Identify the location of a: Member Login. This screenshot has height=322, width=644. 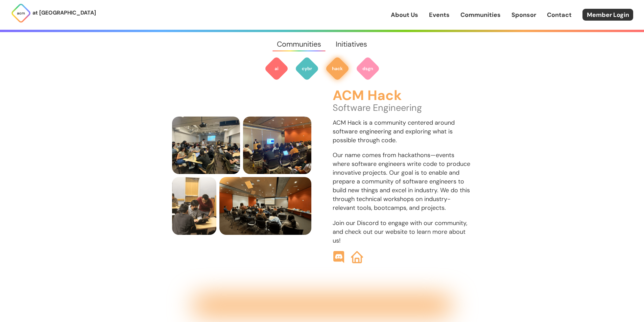
(608, 15).